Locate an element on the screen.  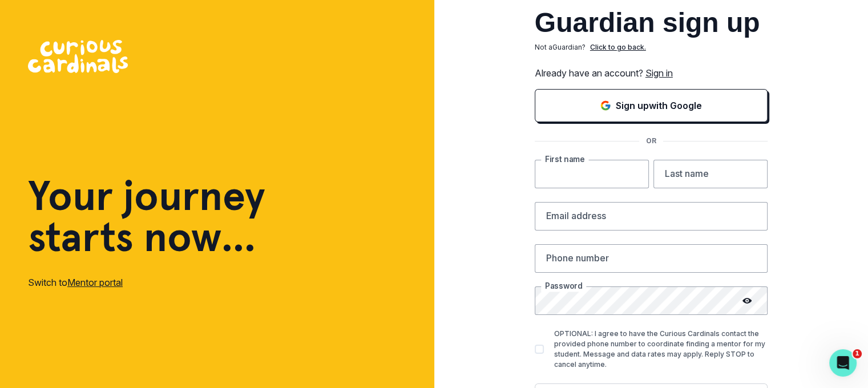
h2: Guardian sign up is located at coordinates (651, 23).